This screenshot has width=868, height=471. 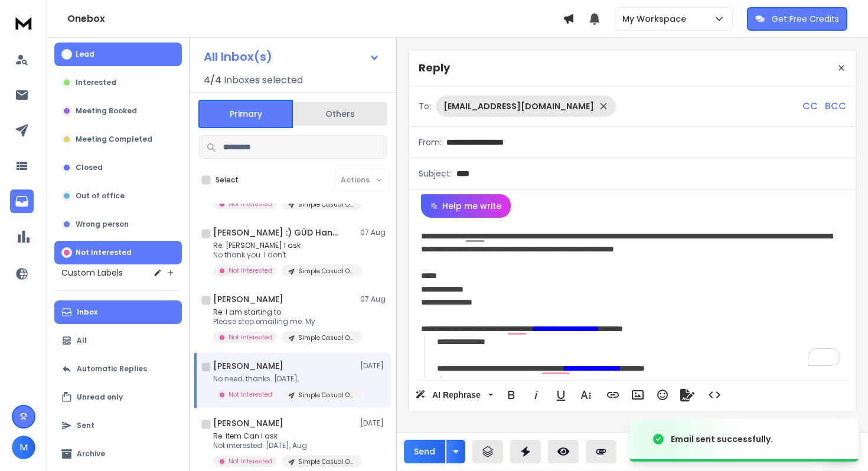 I want to click on button: Bold (⌘B), so click(x=511, y=395).